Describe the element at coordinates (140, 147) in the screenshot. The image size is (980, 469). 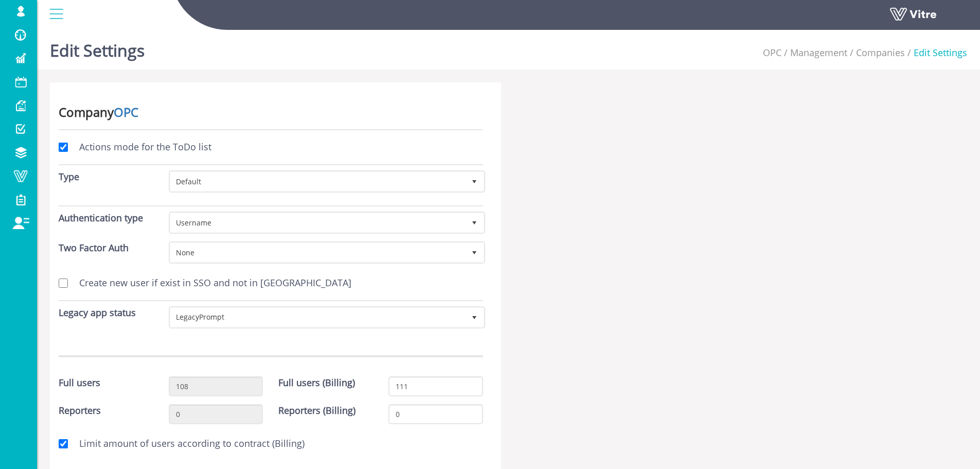
I see `label: Actions mode for the ToDo list` at that location.